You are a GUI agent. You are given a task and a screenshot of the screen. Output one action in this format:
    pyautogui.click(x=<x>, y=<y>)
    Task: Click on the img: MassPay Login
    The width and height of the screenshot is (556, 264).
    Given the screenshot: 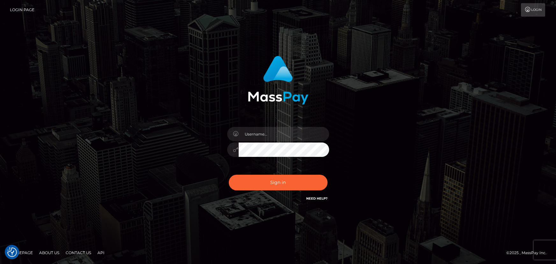 What is the action you would take?
    pyautogui.click(x=278, y=80)
    